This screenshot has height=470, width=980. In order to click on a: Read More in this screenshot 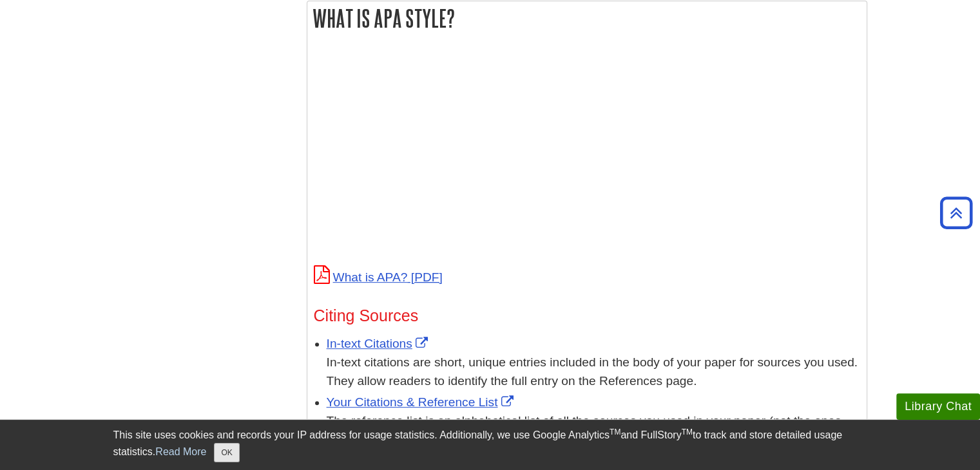, I will do `click(180, 451)`.